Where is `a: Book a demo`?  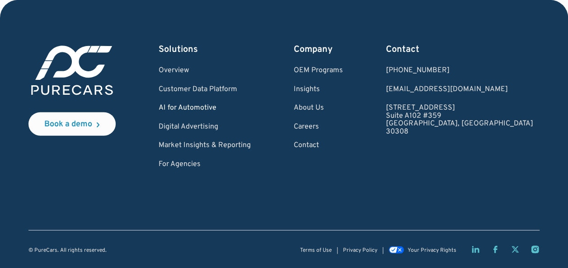
a: Book a demo is located at coordinates (72, 124).